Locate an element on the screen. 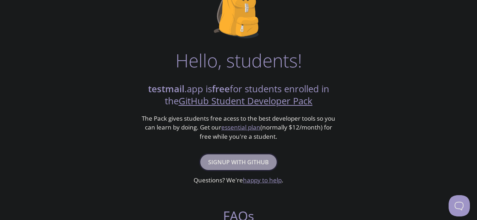 This screenshot has height=220, width=477. h3: The Pack gives students free acess to the best developer tools so you can learn by doing. Get our... is located at coordinates (238, 127).